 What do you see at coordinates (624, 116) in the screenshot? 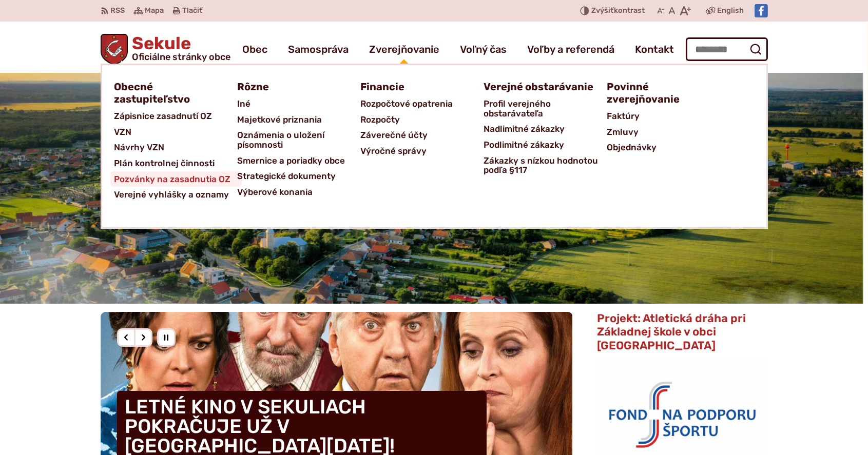
I see `span: Faktúry` at bounding box center [624, 116].